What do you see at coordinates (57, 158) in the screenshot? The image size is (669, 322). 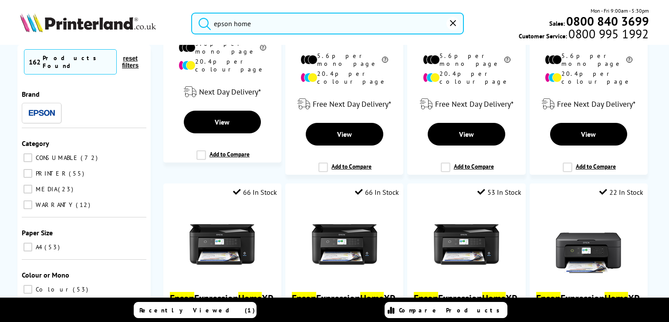 I see `span: CONSUMABLE` at bounding box center [57, 158].